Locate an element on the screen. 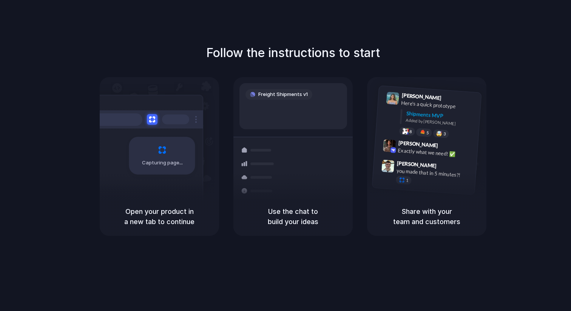  span: 9:42 AM is located at coordinates (448, 147).